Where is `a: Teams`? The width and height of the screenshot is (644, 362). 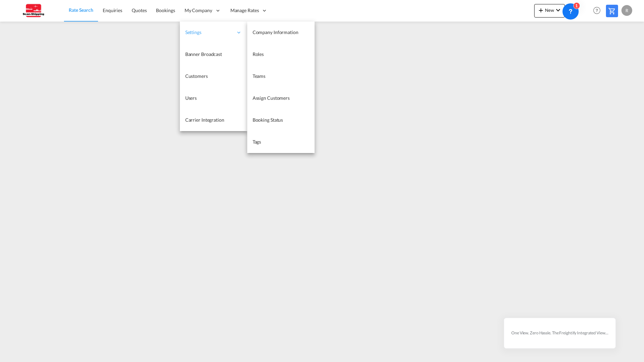
a: Teams is located at coordinates (281, 76).